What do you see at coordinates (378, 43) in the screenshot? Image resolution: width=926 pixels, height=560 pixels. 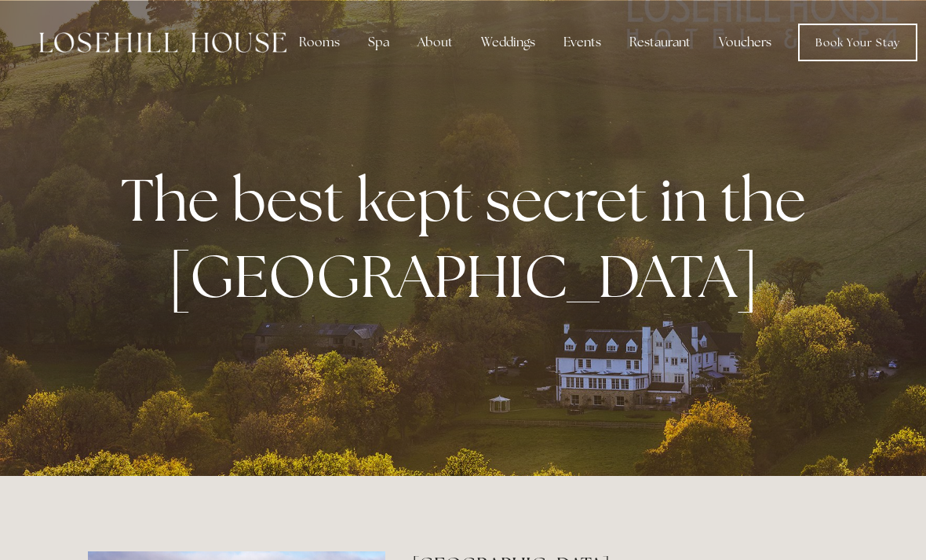 I see `div: Spa` at bounding box center [378, 43].